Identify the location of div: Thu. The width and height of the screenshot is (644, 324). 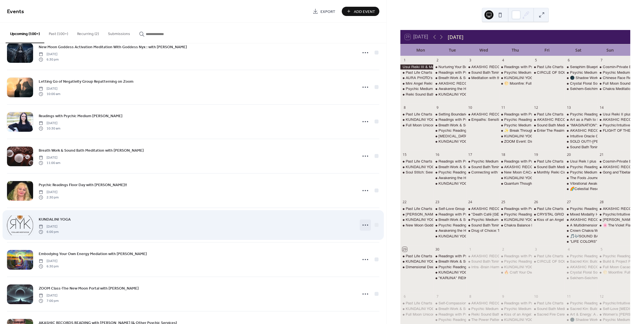
(516, 50).